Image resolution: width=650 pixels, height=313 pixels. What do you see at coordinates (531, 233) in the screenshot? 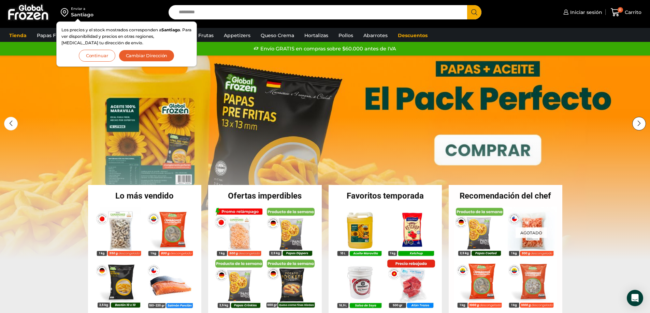
I see `p: Agotado` at bounding box center [531, 233].